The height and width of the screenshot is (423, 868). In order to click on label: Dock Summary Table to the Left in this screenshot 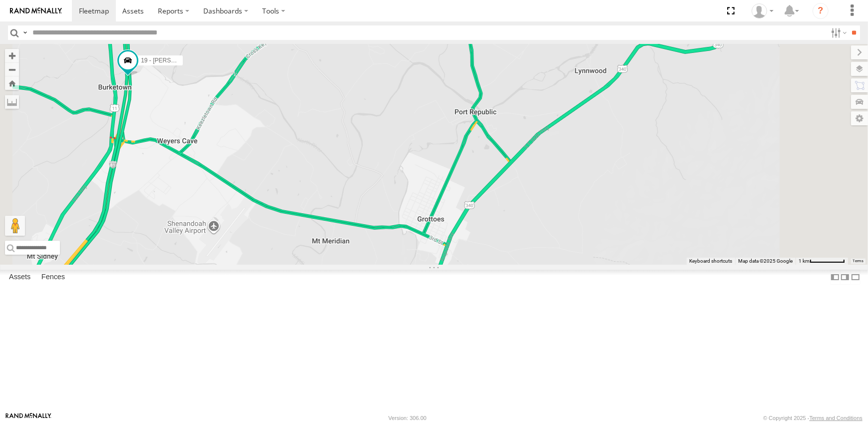, I will do `click(835, 276)`.